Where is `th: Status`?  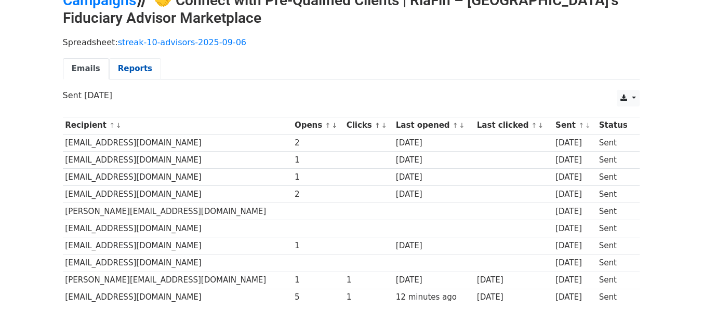 th: Status is located at coordinates (615, 125).